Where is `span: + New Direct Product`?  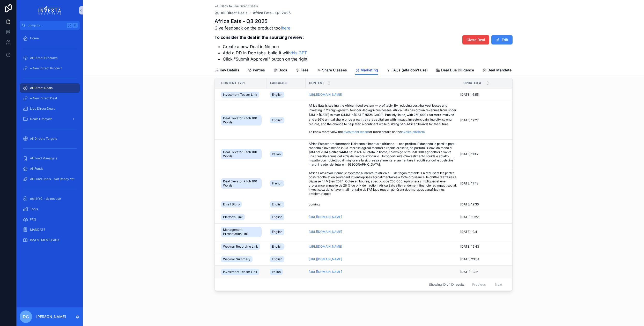
span: + New Direct Product is located at coordinates (46, 68).